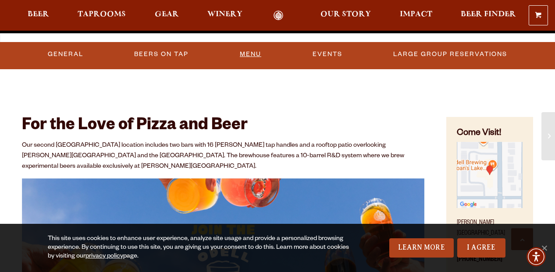 The width and height of the screenshot is (555, 272). What do you see at coordinates (488, 15) in the screenshot?
I see `a: Beer Finder` at bounding box center [488, 15].